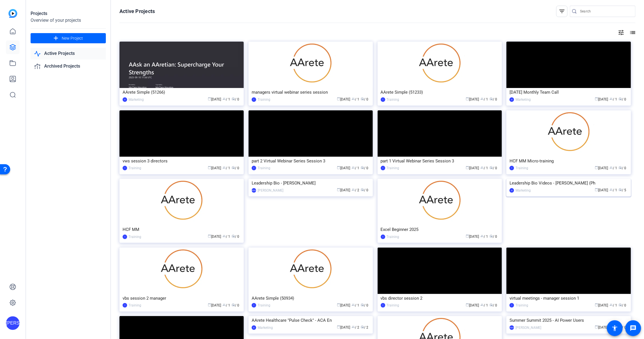  Describe the element at coordinates (615, 328) in the screenshot. I see `mat-icon: accessibility` at that location.